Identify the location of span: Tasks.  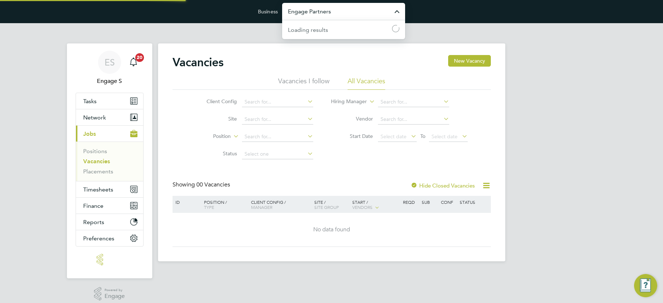
(90, 101).